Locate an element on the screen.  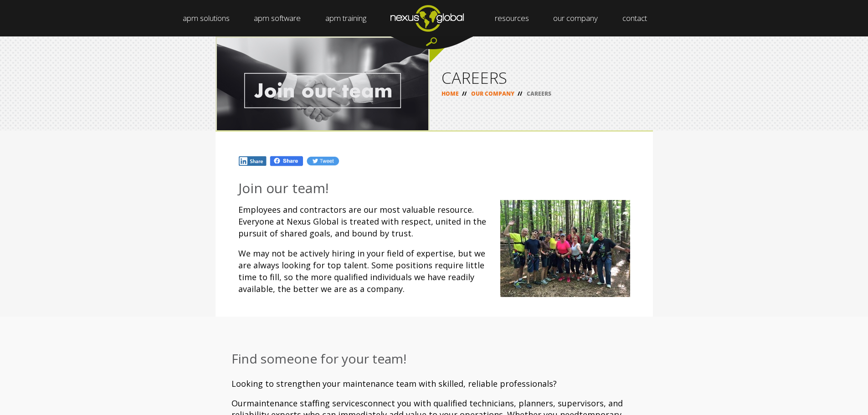
span: Join our team! is located at coordinates (283, 188).